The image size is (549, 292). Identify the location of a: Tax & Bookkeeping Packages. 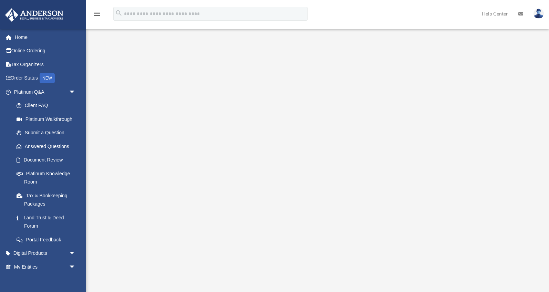
(48, 200).